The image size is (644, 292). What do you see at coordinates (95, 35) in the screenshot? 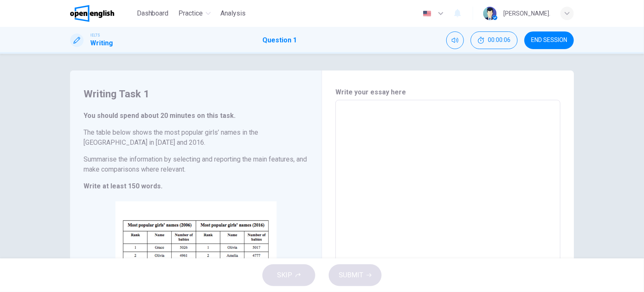
I see `span: IELTS` at bounding box center [95, 35].